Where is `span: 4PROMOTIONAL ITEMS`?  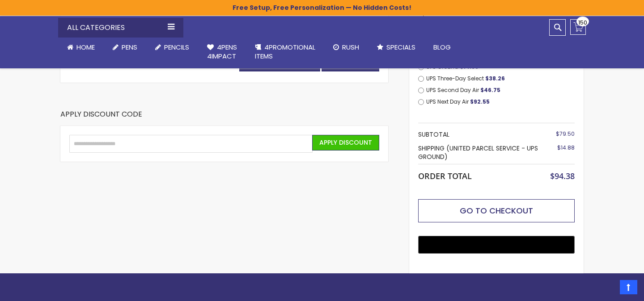
span: 4PROMOTIONAL ITEMS is located at coordinates (285, 52).